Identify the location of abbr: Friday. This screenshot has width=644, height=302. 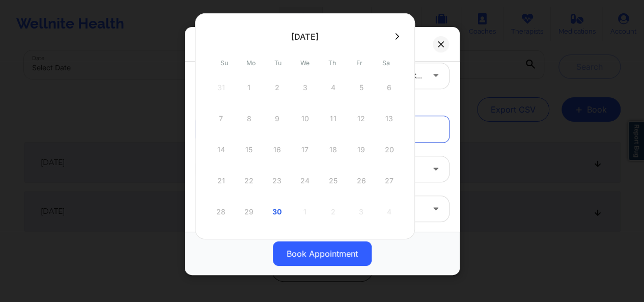
(359, 62).